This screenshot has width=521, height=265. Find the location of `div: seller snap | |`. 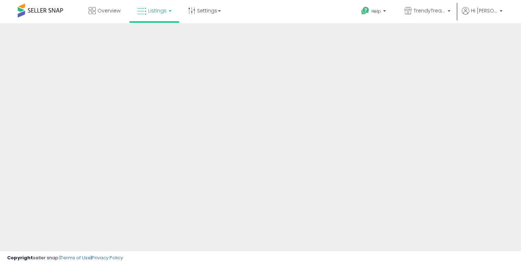

div: seller snap | | is located at coordinates (65, 258).